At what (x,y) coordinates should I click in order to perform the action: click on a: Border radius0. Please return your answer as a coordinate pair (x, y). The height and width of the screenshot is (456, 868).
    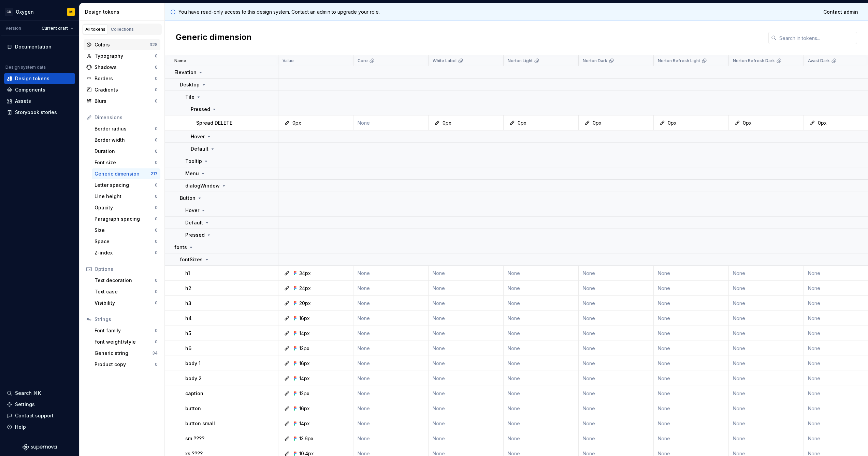
    Looking at the image, I should click on (126, 128).